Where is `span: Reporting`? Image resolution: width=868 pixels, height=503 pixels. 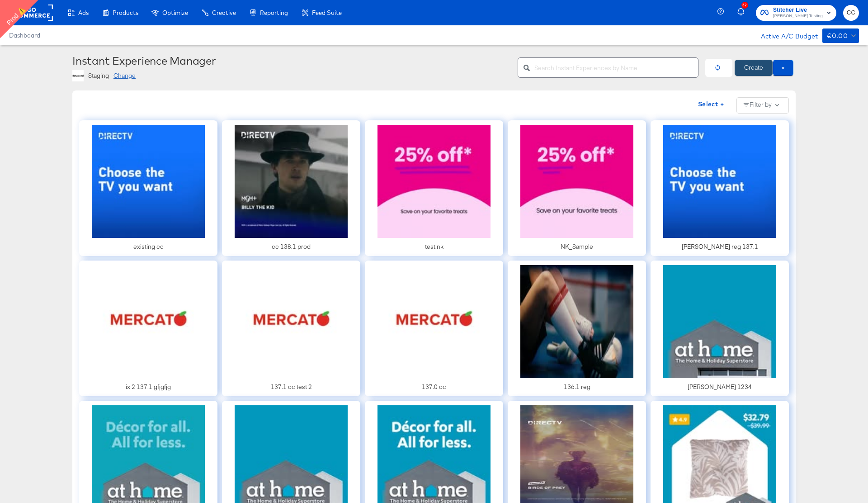 span: Reporting is located at coordinates (274, 13).